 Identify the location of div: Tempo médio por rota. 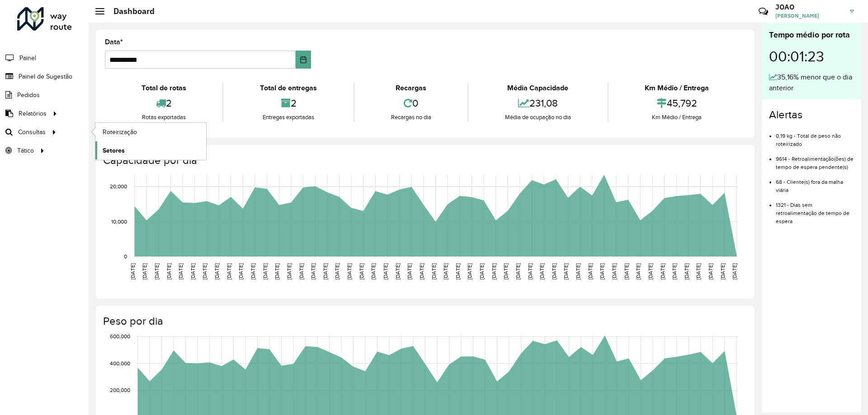
(812, 35).